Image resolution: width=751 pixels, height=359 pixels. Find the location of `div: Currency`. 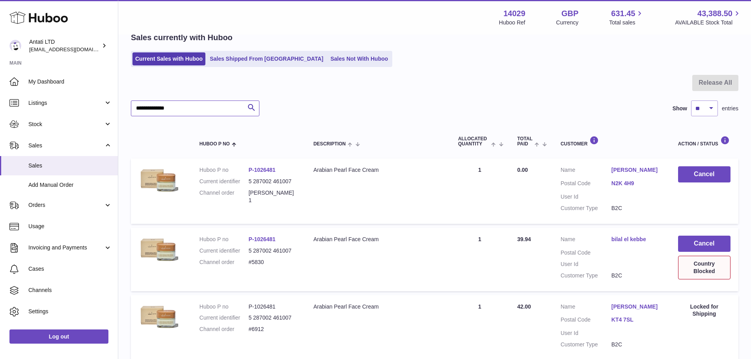

div: Currency is located at coordinates (567, 22).